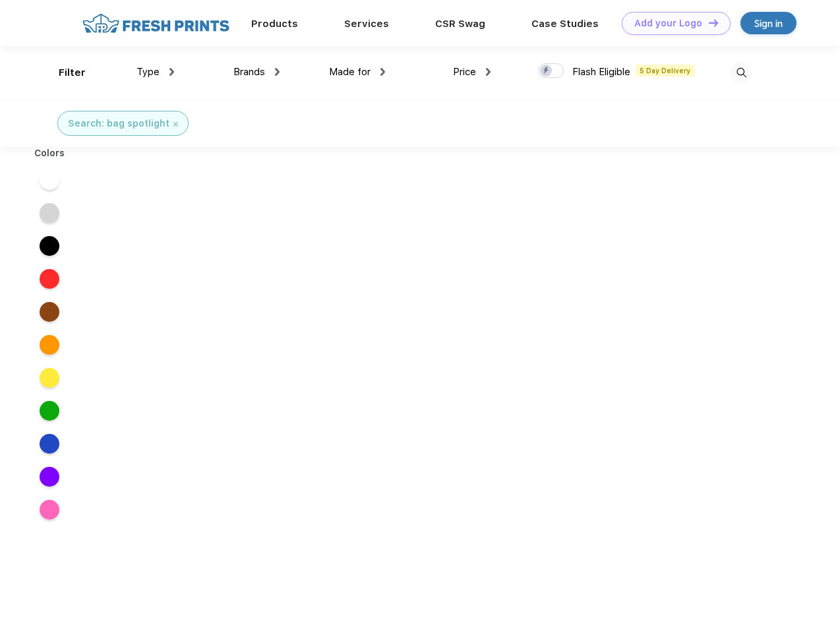 The image size is (840, 633). What do you see at coordinates (350, 72) in the screenshot?
I see `span: Made for` at bounding box center [350, 72].